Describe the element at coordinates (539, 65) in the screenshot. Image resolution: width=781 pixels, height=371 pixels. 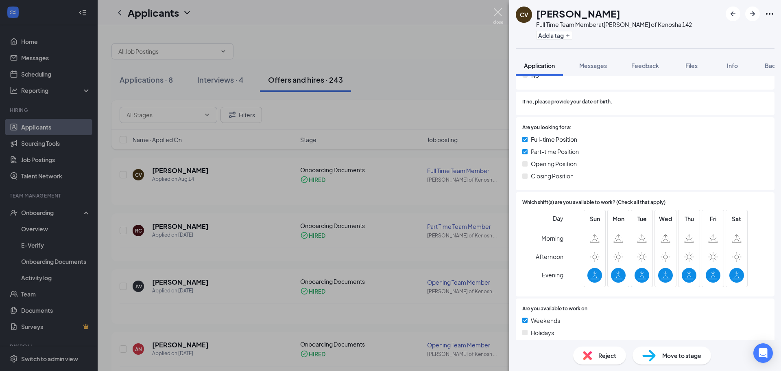
I see `span: Application` at that location.